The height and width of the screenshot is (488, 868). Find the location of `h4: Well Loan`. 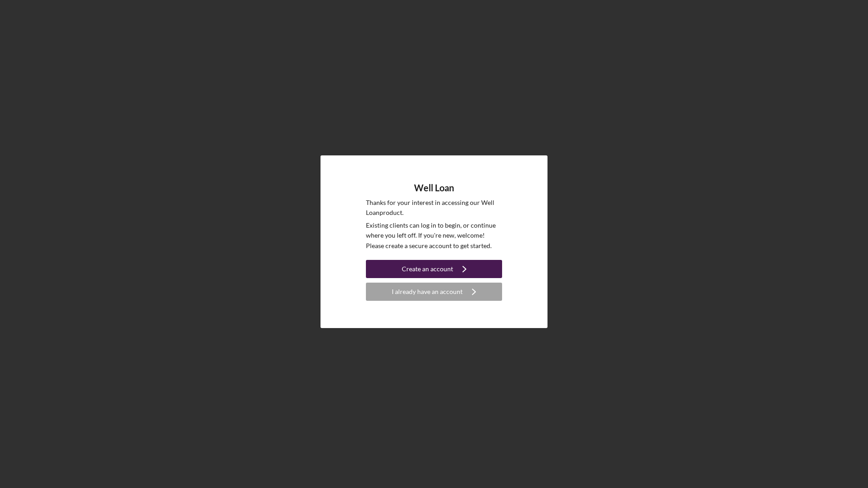

h4: Well Loan is located at coordinates (434, 188).